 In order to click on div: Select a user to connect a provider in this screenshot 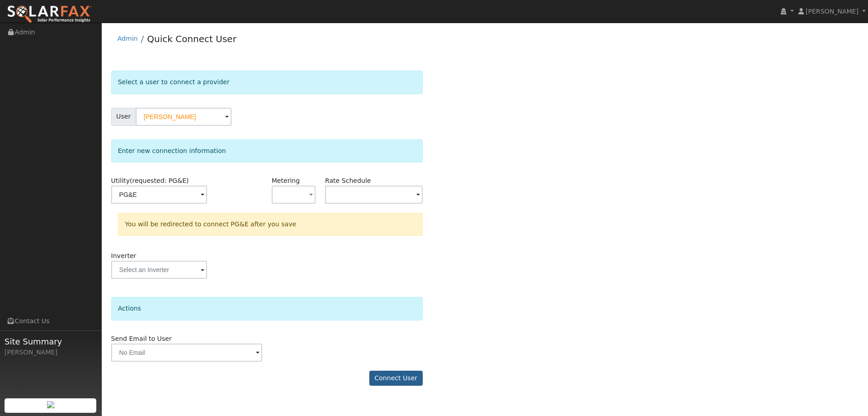, I will do `click(267, 82)`.